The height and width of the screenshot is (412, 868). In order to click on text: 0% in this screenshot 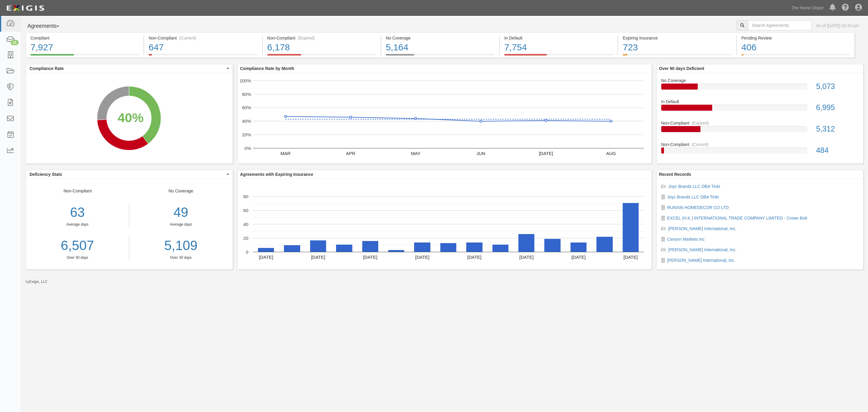, I will do `click(248, 148)`.